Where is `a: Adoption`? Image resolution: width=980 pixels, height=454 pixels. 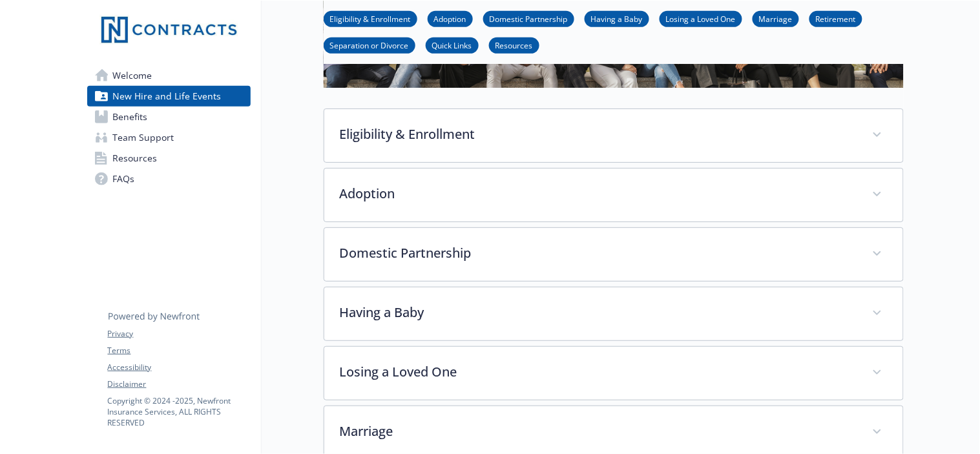
a: Adoption is located at coordinates (450, 18).